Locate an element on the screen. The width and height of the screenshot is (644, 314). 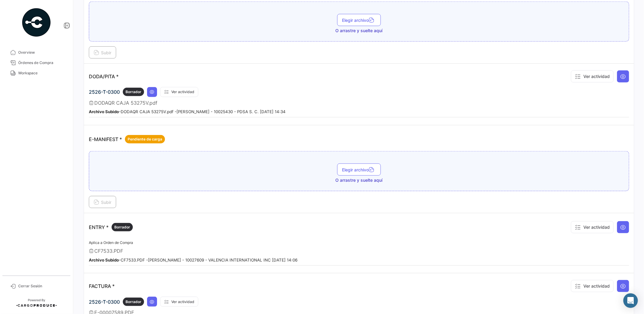
span: Aplica a Orden de Compra is located at coordinates (111, 243).